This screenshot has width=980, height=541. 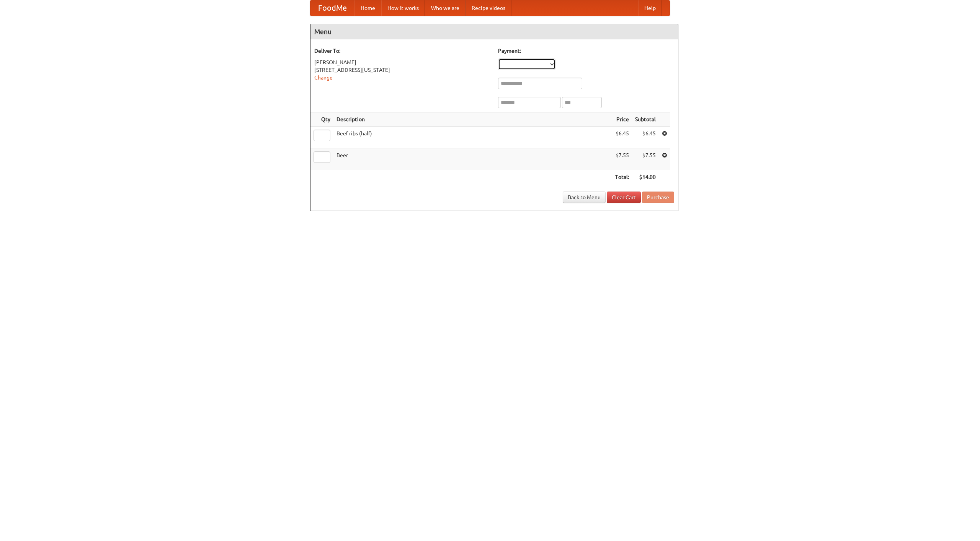 What do you see at coordinates (324, 77) in the screenshot?
I see `a: Change` at bounding box center [324, 77].